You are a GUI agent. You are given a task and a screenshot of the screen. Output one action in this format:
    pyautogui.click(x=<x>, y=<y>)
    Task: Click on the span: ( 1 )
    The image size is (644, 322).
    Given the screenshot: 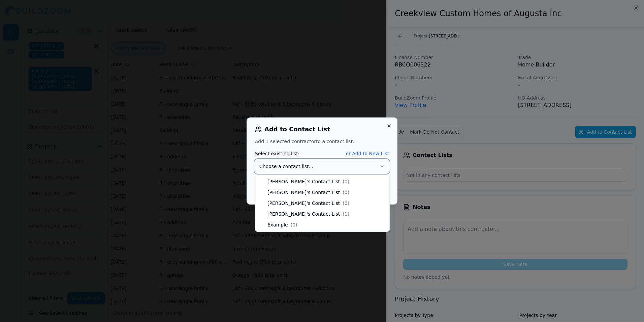 What is the action you would take?
    pyautogui.click(x=346, y=214)
    